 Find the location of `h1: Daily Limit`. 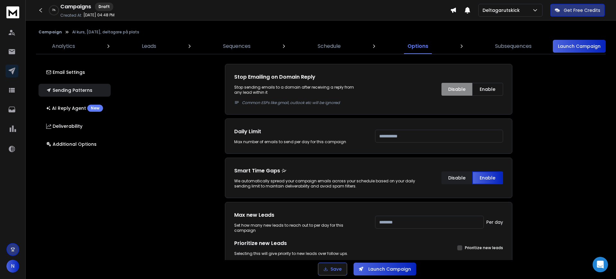

h1: Daily Limit is located at coordinates (298, 132).